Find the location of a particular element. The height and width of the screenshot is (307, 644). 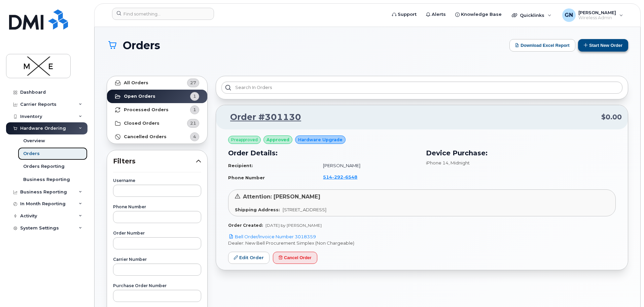

span: , Midnight is located at coordinates (459, 162).